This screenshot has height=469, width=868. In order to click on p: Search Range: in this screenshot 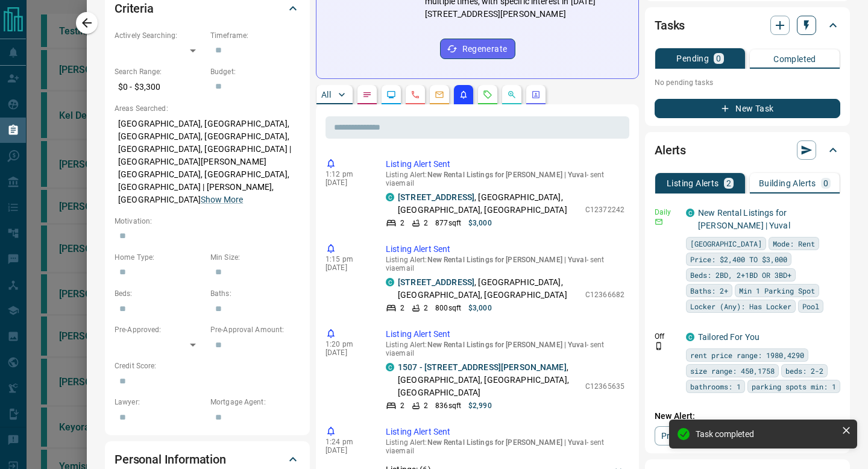, I will do `click(159, 72)`.